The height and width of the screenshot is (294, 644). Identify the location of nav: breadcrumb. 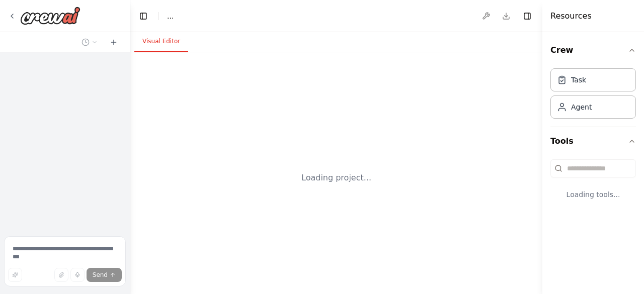
(170, 16).